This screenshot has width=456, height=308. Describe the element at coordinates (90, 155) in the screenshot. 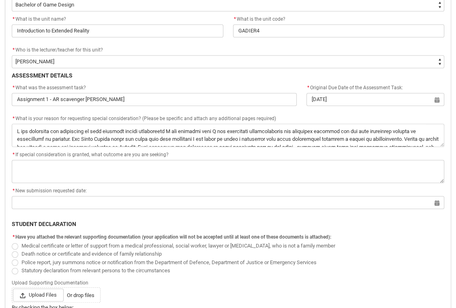

I see `span: If special consideration is granted, what outcome are you are seeking?` at that location.